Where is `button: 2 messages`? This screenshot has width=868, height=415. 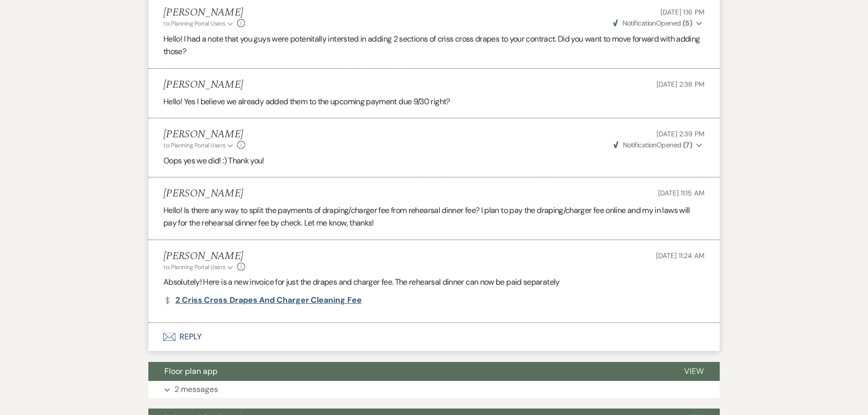 button: 2 messages is located at coordinates (434, 390).